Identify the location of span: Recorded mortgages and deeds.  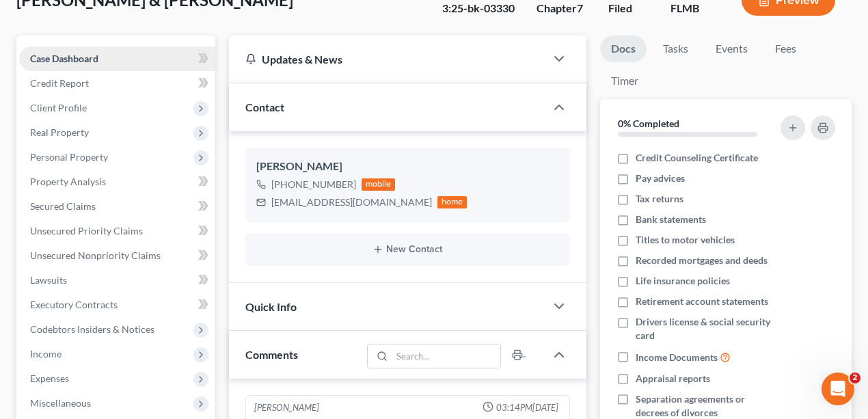
(702, 261).